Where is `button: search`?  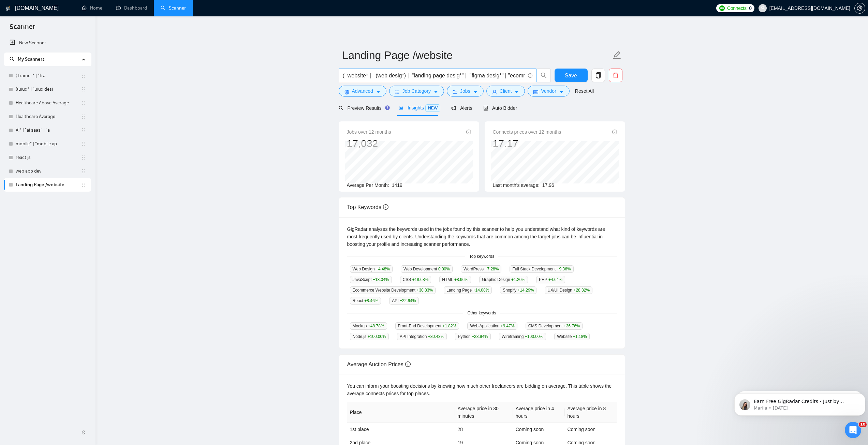
button: search is located at coordinates (543, 75).